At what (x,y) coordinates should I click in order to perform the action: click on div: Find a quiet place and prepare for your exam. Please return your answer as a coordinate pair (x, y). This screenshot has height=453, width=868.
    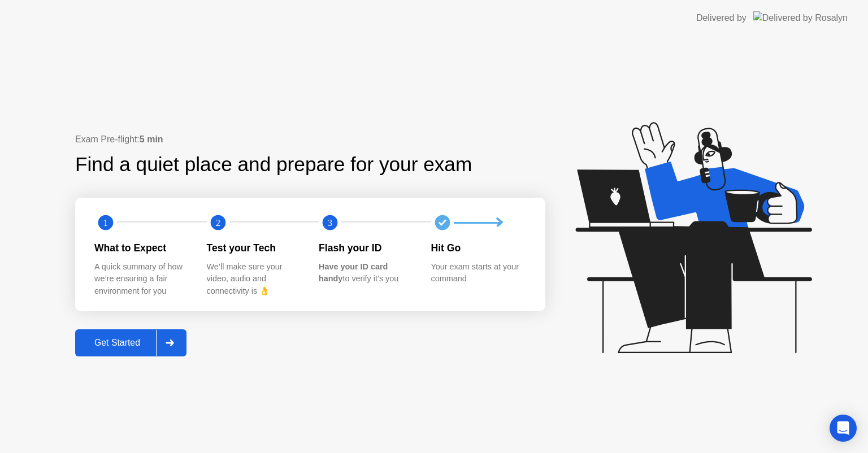
    Looking at the image, I should click on (274, 164).